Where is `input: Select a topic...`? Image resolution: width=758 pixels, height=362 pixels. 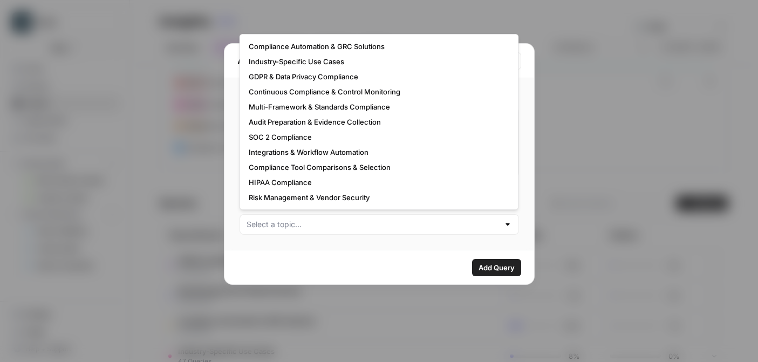 input: Select a topic... is located at coordinates (373, 225).